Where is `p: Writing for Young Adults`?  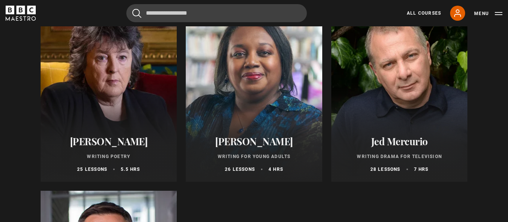 p: Writing for Young Adults is located at coordinates (254, 156).